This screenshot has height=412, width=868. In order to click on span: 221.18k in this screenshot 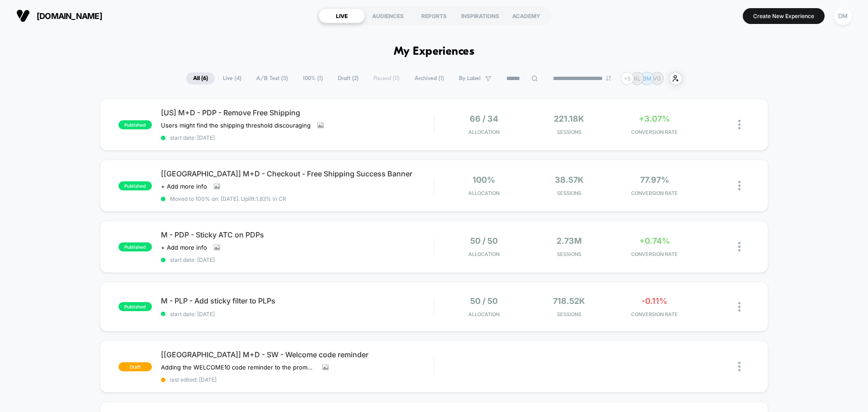, I will do `click(569, 118)`.